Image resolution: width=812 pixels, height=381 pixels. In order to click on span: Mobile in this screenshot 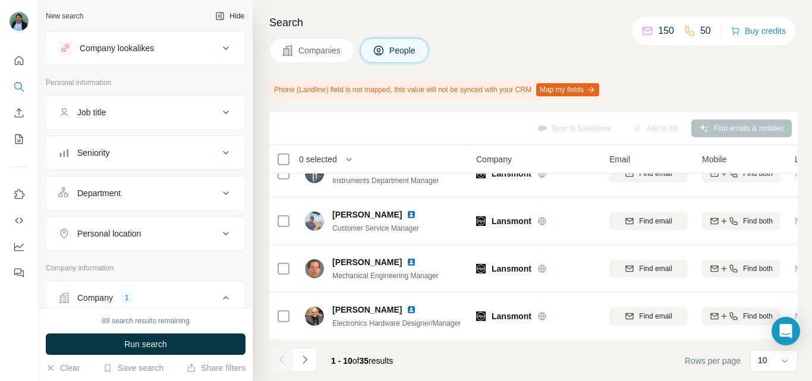, I will do `click(714, 159)`.